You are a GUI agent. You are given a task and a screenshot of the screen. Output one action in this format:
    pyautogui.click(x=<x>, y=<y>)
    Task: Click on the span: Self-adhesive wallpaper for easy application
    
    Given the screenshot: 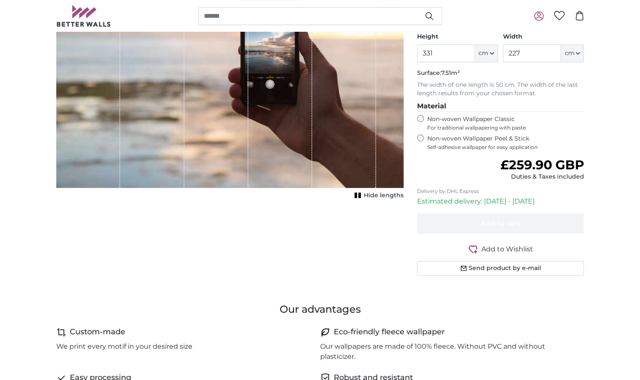 What is the action you would take?
    pyautogui.click(x=505, y=147)
    